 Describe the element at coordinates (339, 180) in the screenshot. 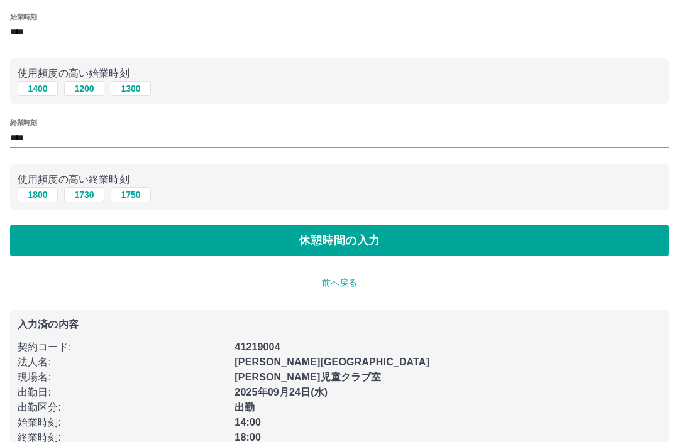

I see `p: 使用頻度の高い終業時刻` at that location.